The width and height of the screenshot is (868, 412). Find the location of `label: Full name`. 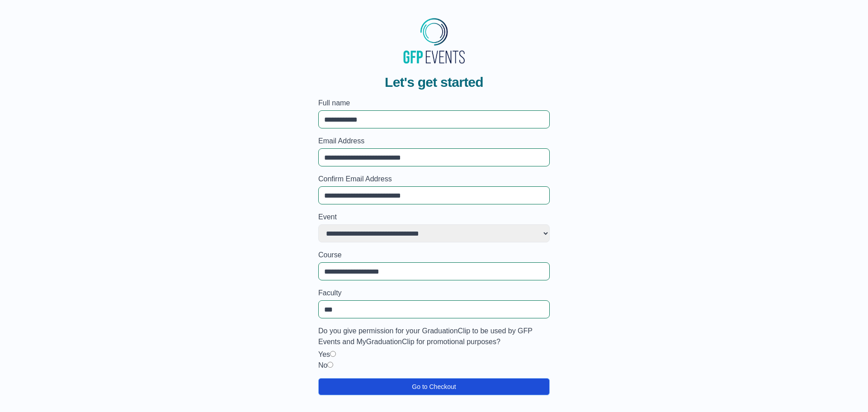

label: Full name is located at coordinates (434, 103).